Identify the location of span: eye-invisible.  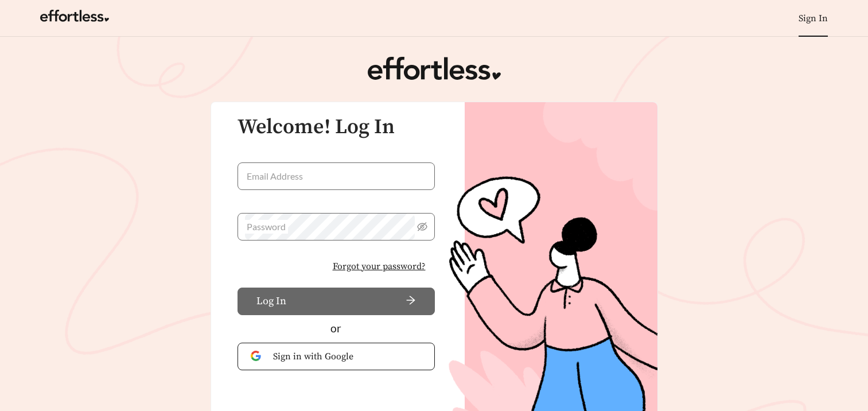
(423, 227).